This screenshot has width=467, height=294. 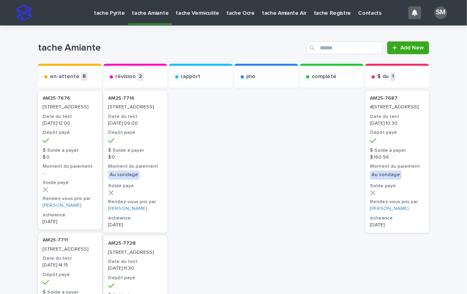 I want to click on a: Add New, so click(x=408, y=48).